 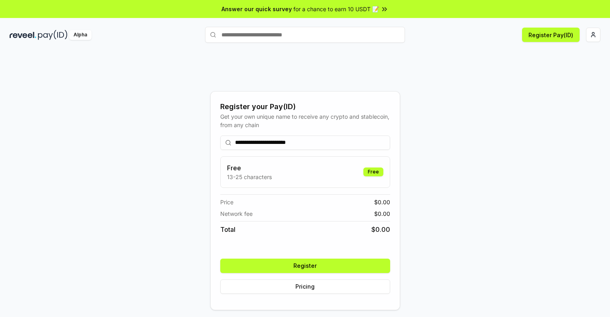 What do you see at coordinates (373, 172) in the screenshot?
I see `div: Free` at bounding box center [373, 172].